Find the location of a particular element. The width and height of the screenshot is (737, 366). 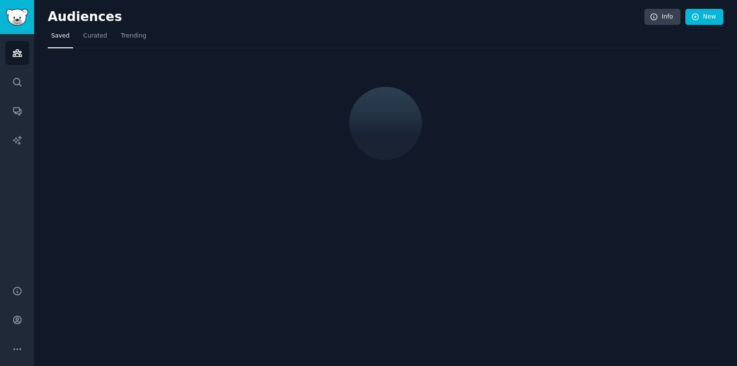

a: Curated is located at coordinates (95, 38).